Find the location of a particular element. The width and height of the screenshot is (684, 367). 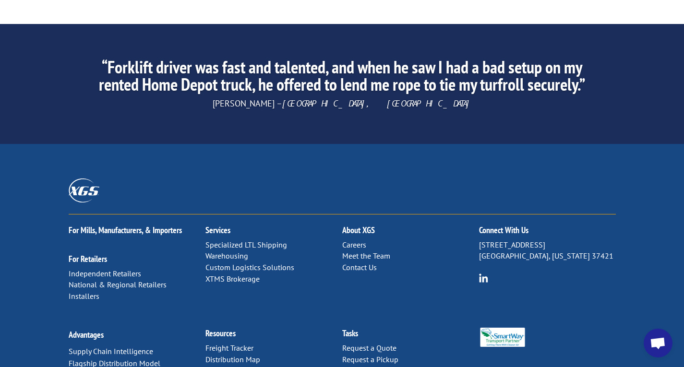

a: Meet the Team is located at coordinates (366, 256).